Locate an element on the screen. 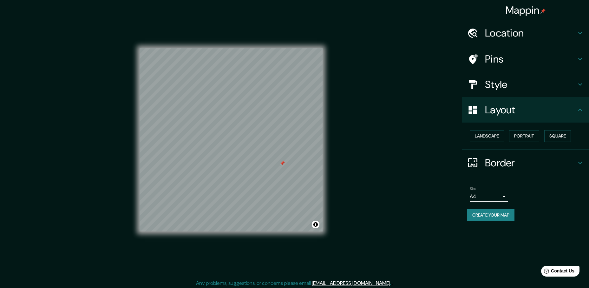  div: Pins is located at coordinates (525, 59).